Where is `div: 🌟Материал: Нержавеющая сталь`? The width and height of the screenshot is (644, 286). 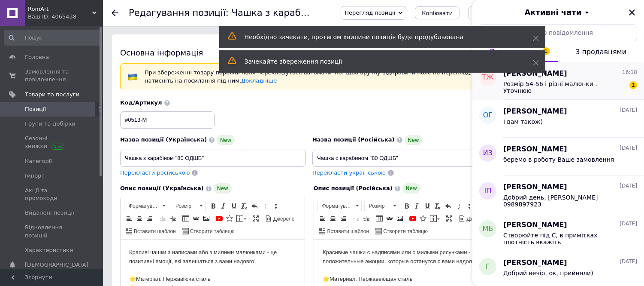 div: 🌟Материал: Нержавеющая сталь is located at coordinates (92, 40).